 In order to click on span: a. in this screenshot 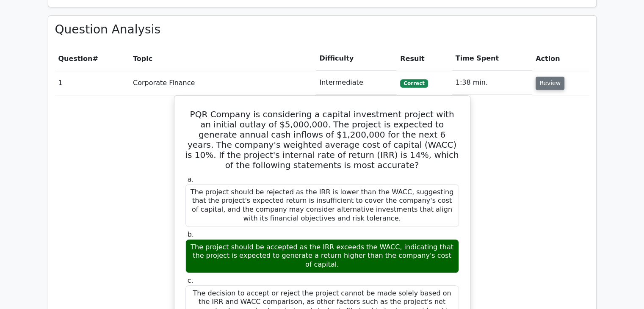, I will do `click(190, 179)`.